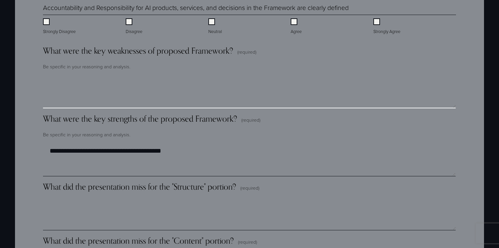  I want to click on label: Strongly Agree, so click(388, 27).